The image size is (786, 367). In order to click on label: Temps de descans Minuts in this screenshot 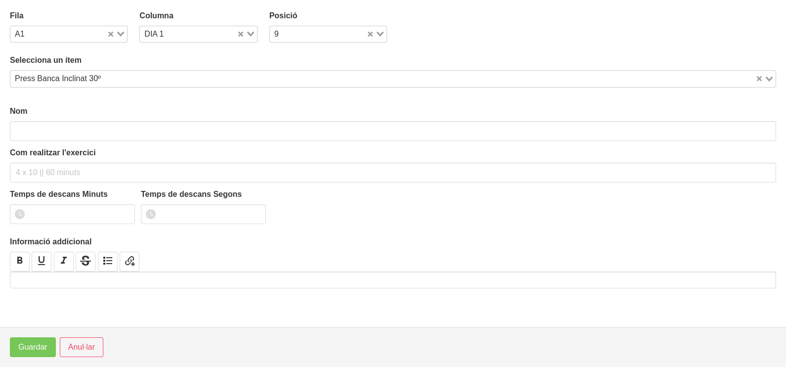, I will do `click(72, 194)`.